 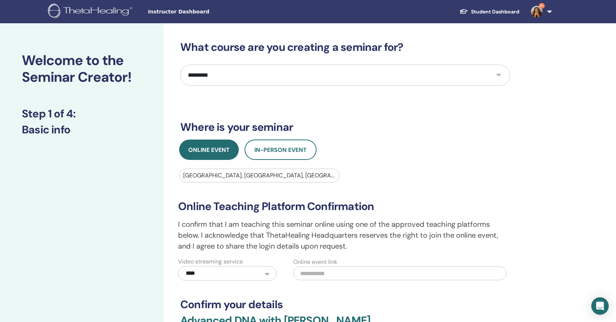 What do you see at coordinates (281, 150) in the screenshot?
I see `button: In-Person Event` at bounding box center [281, 150].